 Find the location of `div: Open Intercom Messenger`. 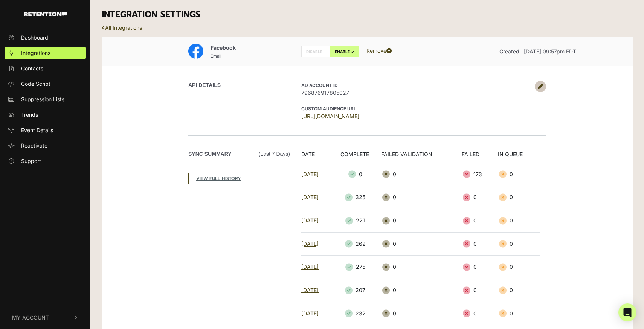

div: Open Intercom Messenger is located at coordinates (628, 312).